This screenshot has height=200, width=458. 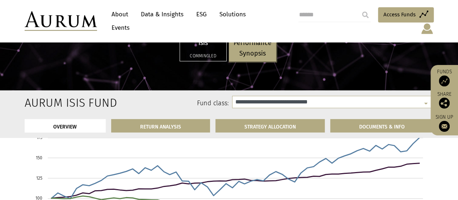 I want to click on text: 125, so click(x=39, y=178).